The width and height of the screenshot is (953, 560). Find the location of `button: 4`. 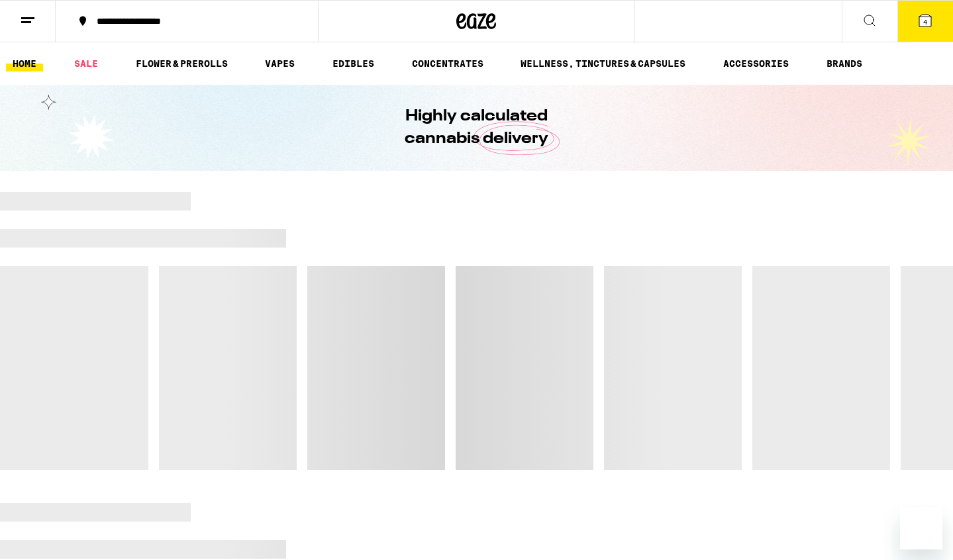

button: 4 is located at coordinates (925, 21).